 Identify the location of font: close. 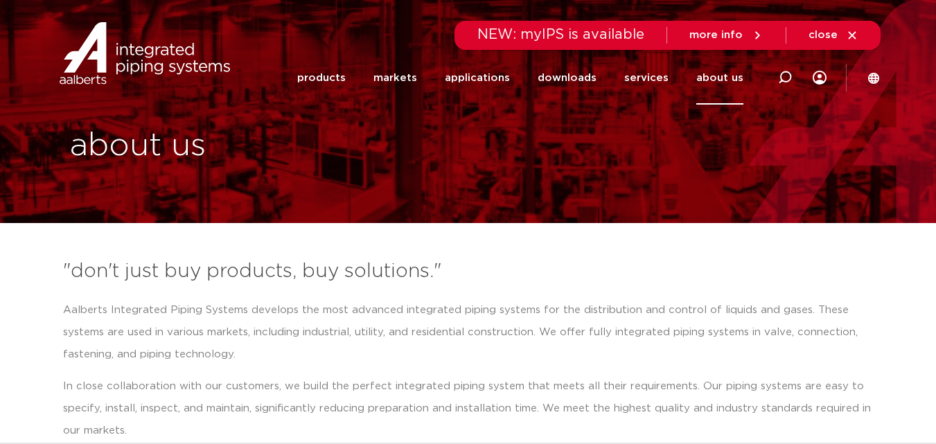
(823, 35).